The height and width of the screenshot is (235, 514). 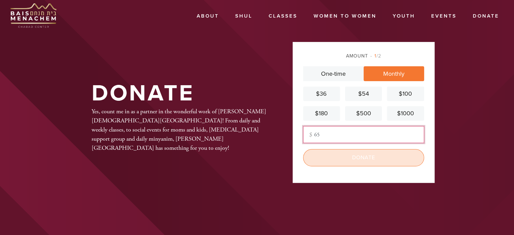 I want to click on a: $100, so click(x=405, y=94).